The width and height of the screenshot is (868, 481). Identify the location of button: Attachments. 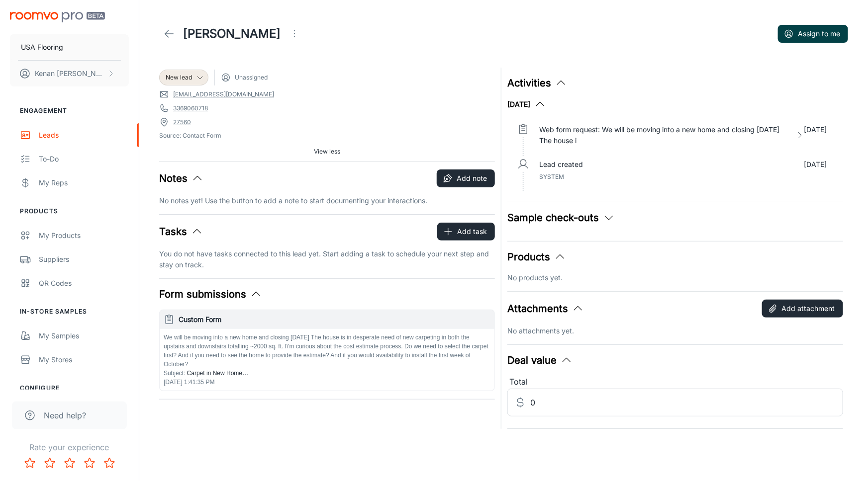
(545, 308).